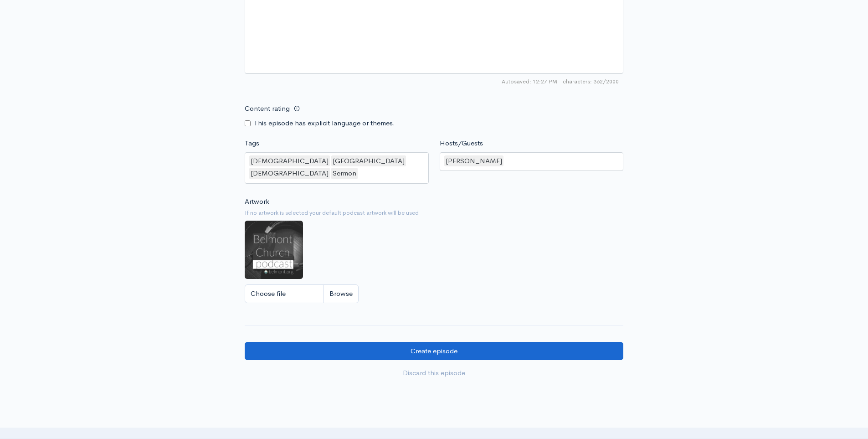  I want to click on label: This episode has explicit language or themes., so click(324, 123).